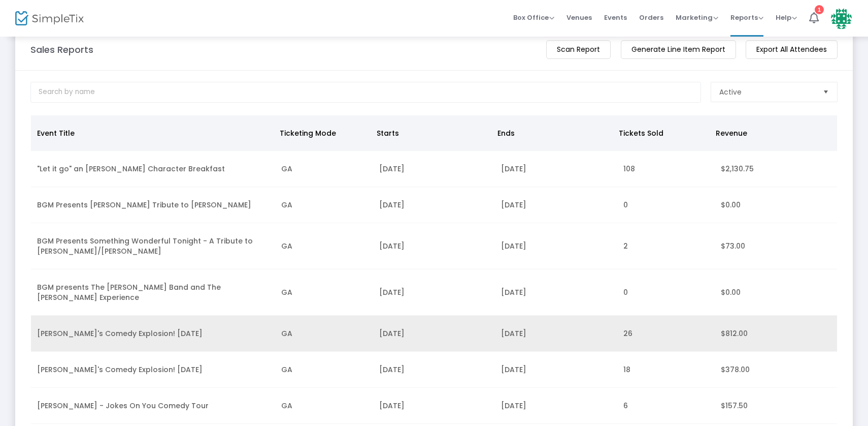 Image resolution: width=868 pixels, height=426 pixels. Describe the element at coordinates (661, 133) in the screenshot. I see `th: Tickets Sold` at that location.